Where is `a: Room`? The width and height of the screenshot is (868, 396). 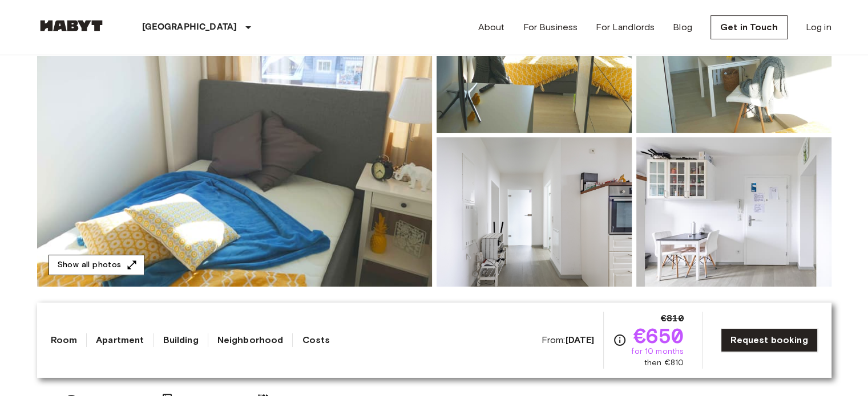 a: Room is located at coordinates (64, 341).